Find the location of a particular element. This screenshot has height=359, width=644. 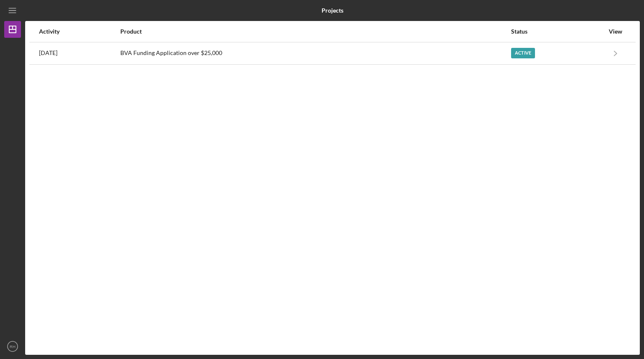

div: Product is located at coordinates (316, 32).